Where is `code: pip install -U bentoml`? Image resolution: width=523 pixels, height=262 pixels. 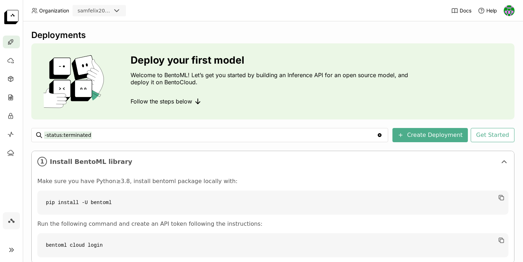 code: pip install -U bentoml is located at coordinates (273, 203).